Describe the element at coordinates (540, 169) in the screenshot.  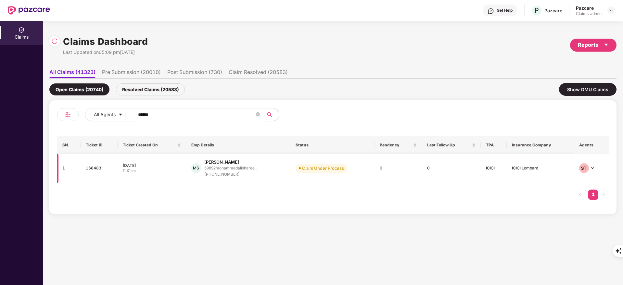
I see `td: ICICI Lombard` at that location.